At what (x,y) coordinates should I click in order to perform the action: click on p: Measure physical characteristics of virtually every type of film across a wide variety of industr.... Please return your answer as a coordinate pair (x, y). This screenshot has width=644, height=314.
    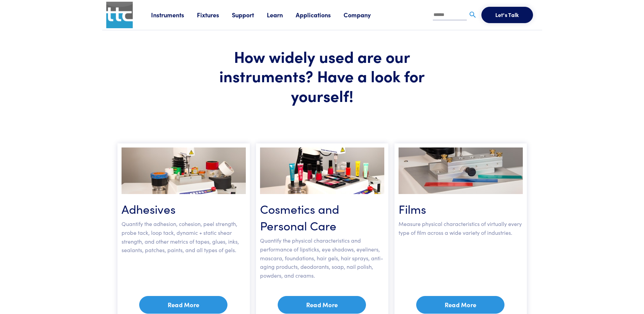
    Looking at the image, I should click on (461, 228).